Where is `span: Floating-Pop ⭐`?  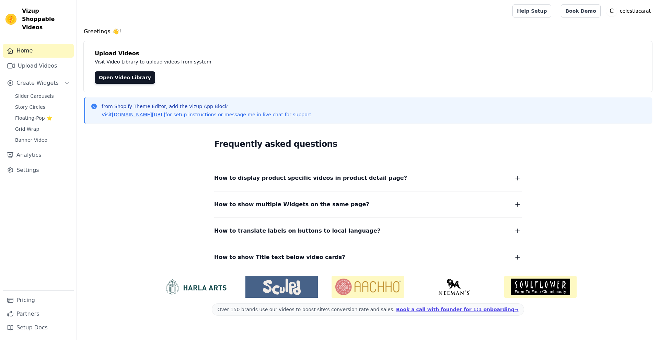
span: Floating-Pop ⭐ is located at coordinates (34, 118).